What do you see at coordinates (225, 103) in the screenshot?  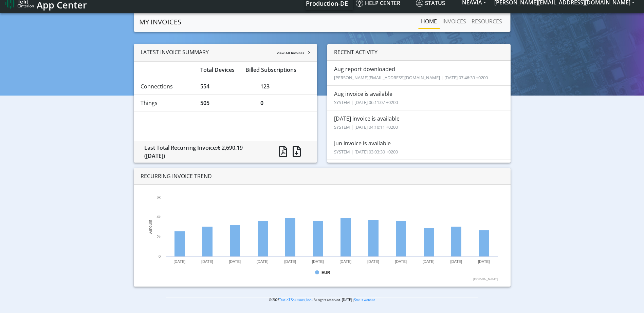 I see `div: 505` at bounding box center [225, 103].